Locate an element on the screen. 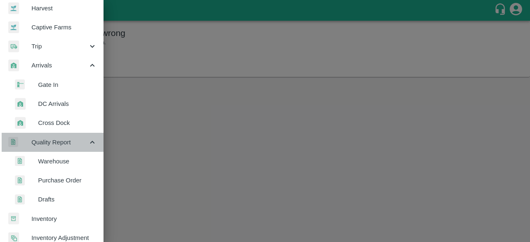 This screenshot has width=530, height=242. span: Captive Farms is located at coordinates (64, 27).